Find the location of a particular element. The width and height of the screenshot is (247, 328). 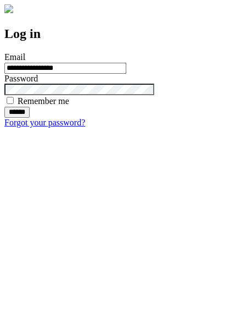

label: Password is located at coordinates (21, 78).